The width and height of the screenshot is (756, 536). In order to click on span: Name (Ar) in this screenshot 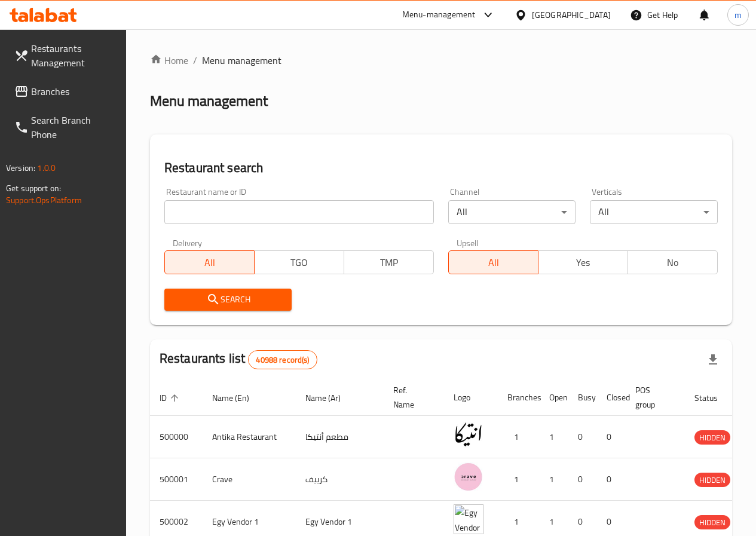, I will do `click(330, 398)`.